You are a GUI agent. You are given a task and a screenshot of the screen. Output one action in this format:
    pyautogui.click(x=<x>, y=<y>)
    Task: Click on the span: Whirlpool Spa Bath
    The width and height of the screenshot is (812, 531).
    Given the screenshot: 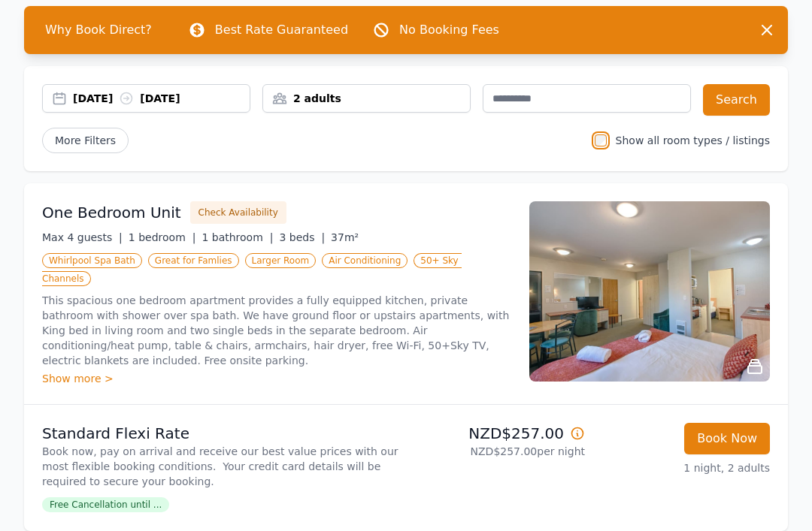 What is the action you would take?
    pyautogui.click(x=92, y=261)
    